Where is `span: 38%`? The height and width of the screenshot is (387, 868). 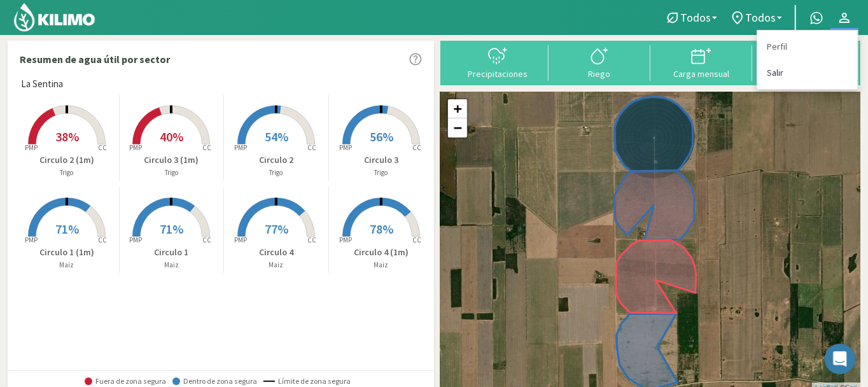 span: 38% is located at coordinates (67, 136).